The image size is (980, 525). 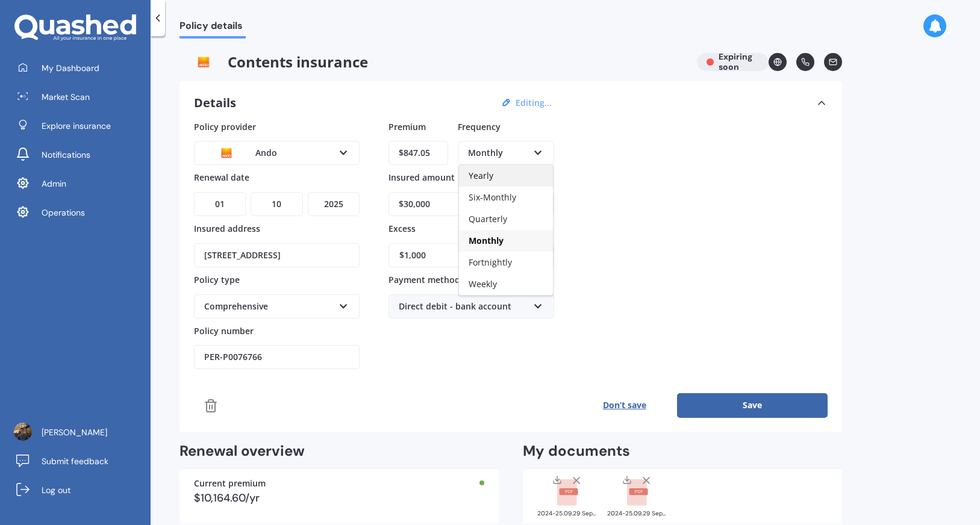 What do you see at coordinates (478, 126) in the screenshot?
I see `span: Frequency` at bounding box center [478, 126].